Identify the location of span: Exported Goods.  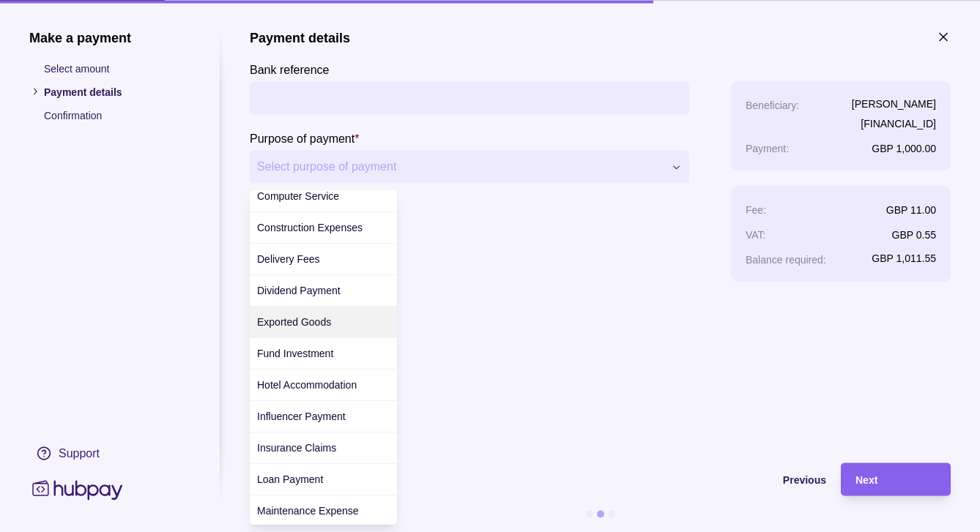
(293, 322).